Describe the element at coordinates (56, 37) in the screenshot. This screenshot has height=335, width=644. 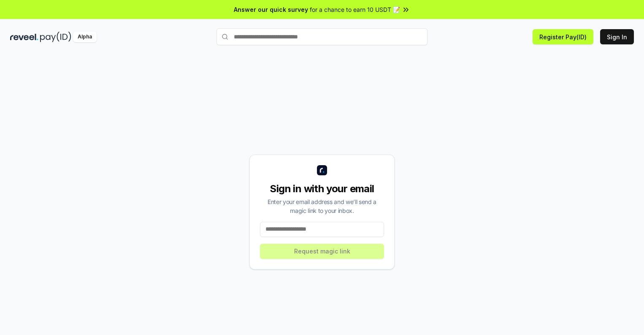
I see `img: pay_id` at that location.